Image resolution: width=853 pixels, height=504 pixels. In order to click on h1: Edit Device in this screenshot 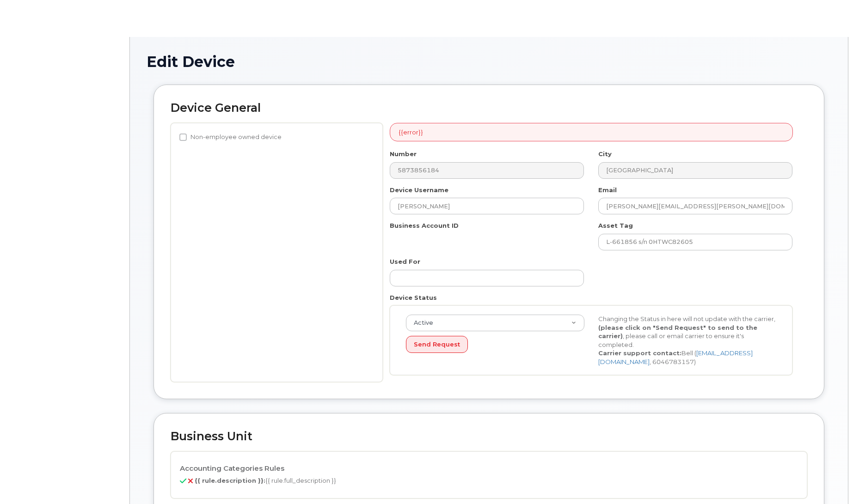, I will do `click(489, 62)`.